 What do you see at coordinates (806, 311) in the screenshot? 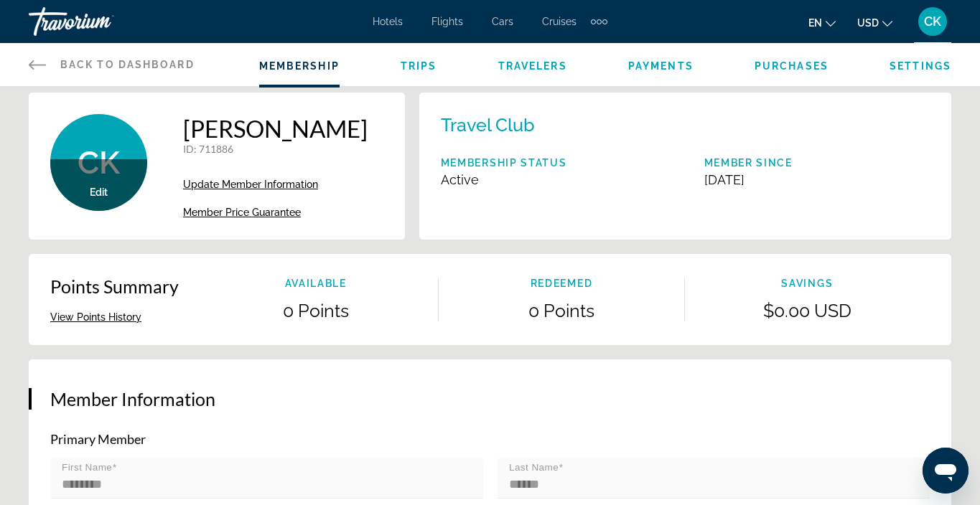
I see `p: $0.00 USD` at bounding box center [806, 311].